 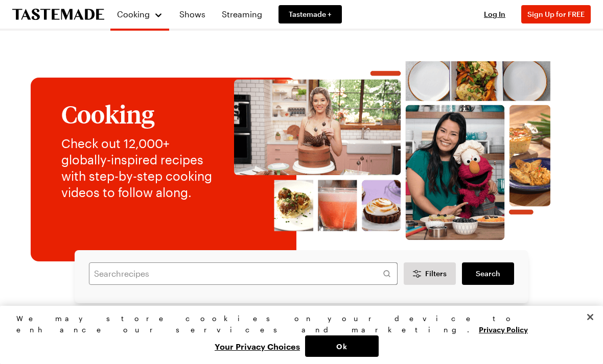 I want to click on button: Sign Up for FREE, so click(x=556, y=14).